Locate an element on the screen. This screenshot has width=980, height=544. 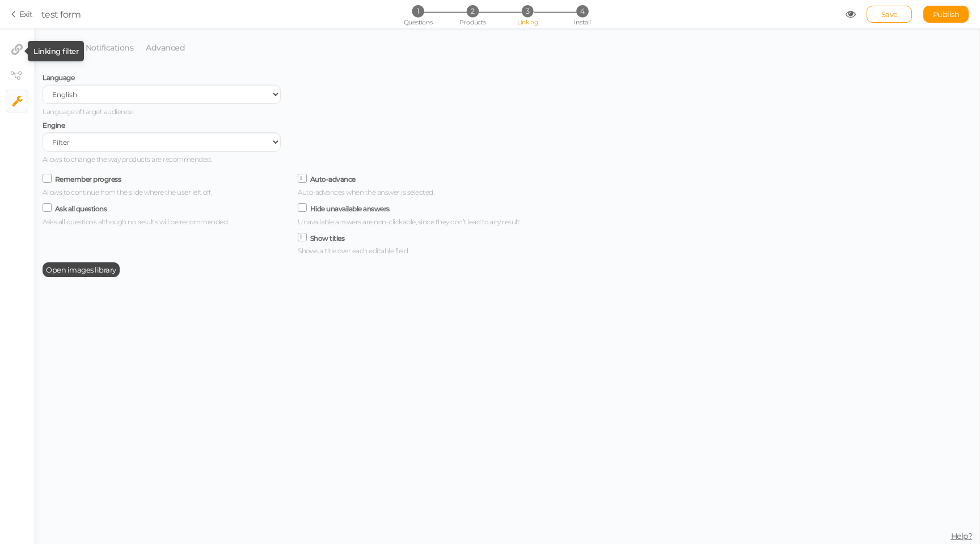
label: Remember progress is located at coordinates (87, 179).